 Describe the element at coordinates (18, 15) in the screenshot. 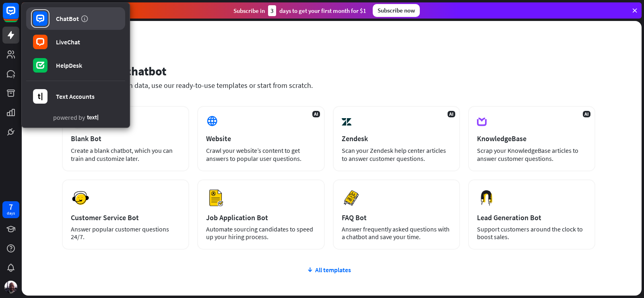

I see `button: Open LiveChat chat widget` at that location.